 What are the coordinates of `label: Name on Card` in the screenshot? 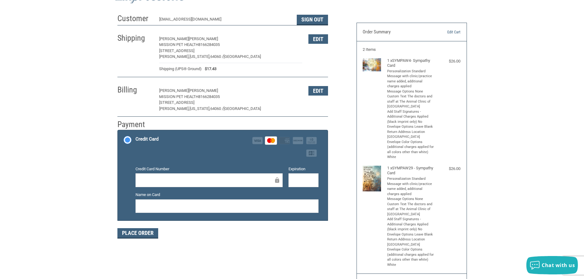 It's located at (227, 195).